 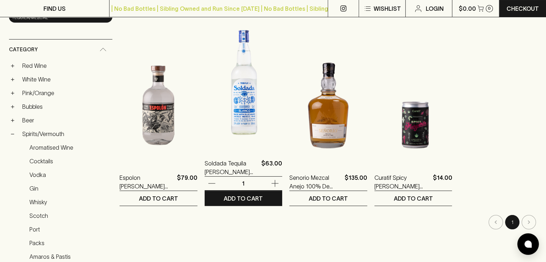 What do you see at coordinates (69, 188) in the screenshot?
I see `a: Gin` at bounding box center [69, 188].